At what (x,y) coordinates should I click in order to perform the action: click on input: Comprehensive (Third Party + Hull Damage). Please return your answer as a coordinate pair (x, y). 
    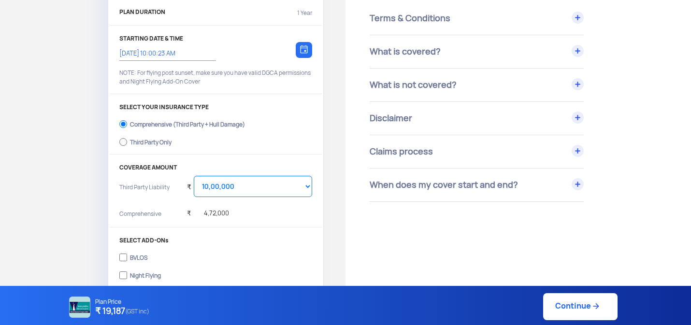
    Looking at the image, I should click on (123, 124).